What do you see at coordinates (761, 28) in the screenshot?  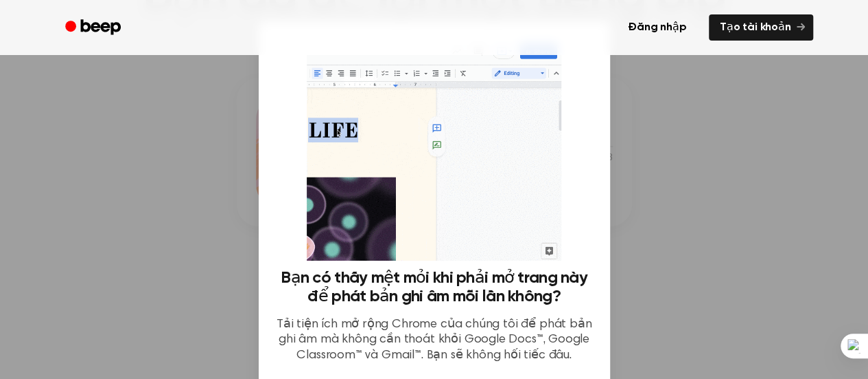 I see `a: Tạo tài khoản` at bounding box center [761, 28].